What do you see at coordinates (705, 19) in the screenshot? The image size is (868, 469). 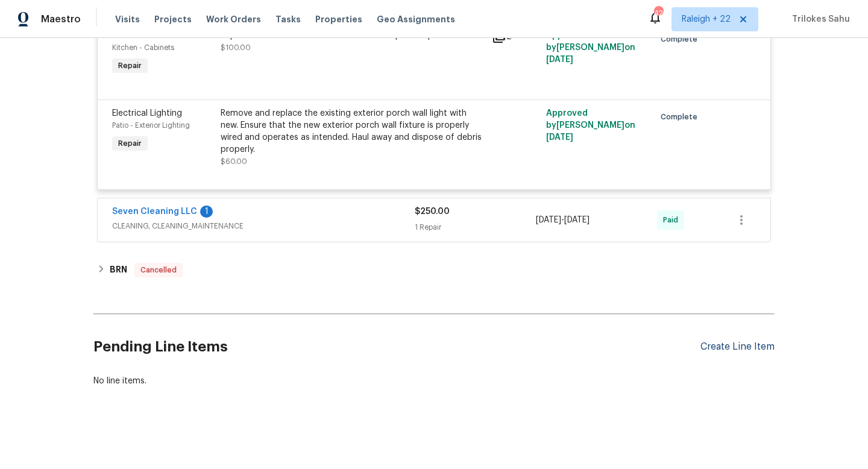 I see `span: Raleigh + 22` at bounding box center [705, 19].